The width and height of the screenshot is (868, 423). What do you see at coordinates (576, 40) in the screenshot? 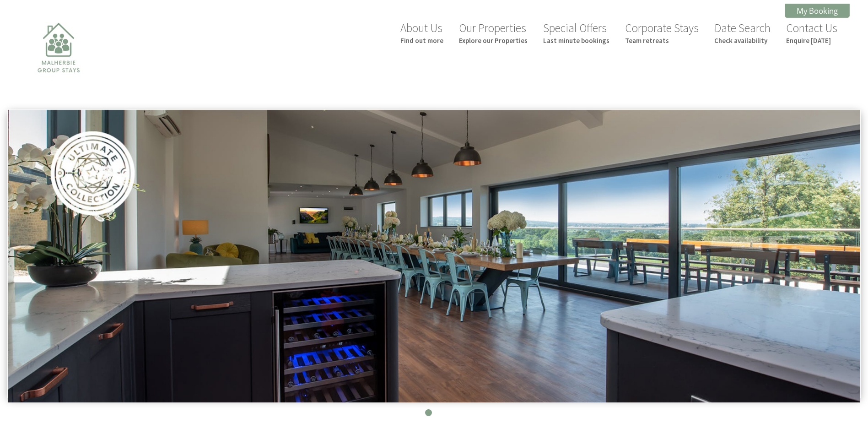
I see `small: Last minute bookings` at bounding box center [576, 40].